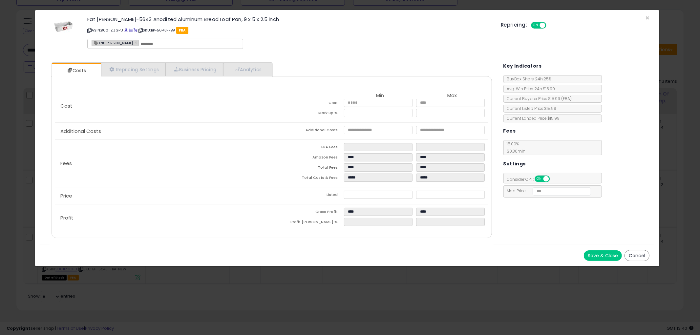  Describe the element at coordinates (452, 96) in the screenshot. I see `th: Max` at that location.